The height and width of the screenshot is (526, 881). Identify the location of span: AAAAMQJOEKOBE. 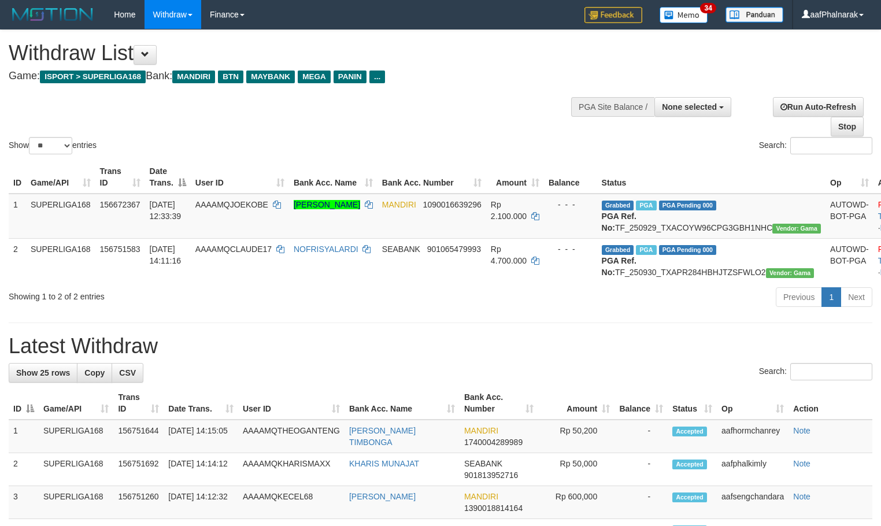
(232, 205).